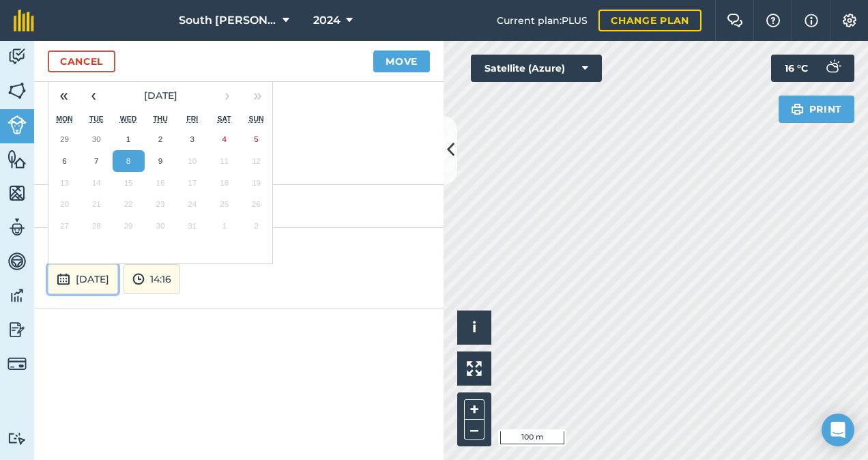 The image size is (868, 460). Describe the element at coordinates (128, 183) in the screenshot. I see `button: 15 October 2025` at that location.